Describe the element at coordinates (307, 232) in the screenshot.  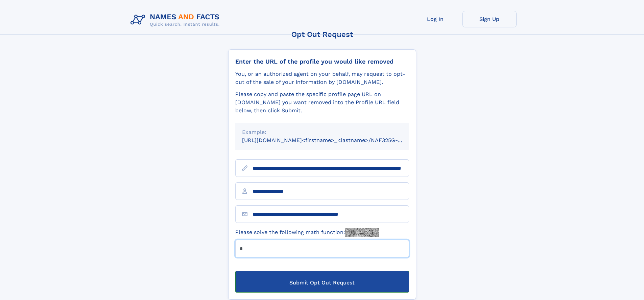
I see `label: Please solve the following math function:` at that location.